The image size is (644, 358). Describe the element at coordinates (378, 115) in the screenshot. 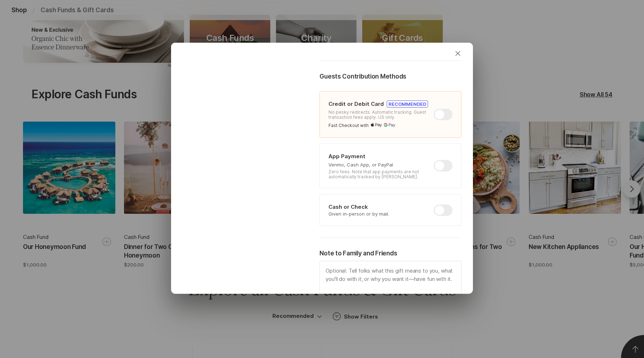

I see `p: No pesky redirects. Automatic tracking. Guest transaction fees apply. US only.` at that location.